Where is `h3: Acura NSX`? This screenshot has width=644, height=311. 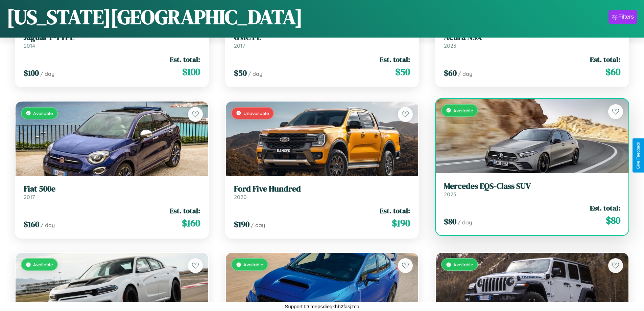 h3: Acura NSX is located at coordinates (532, 37).